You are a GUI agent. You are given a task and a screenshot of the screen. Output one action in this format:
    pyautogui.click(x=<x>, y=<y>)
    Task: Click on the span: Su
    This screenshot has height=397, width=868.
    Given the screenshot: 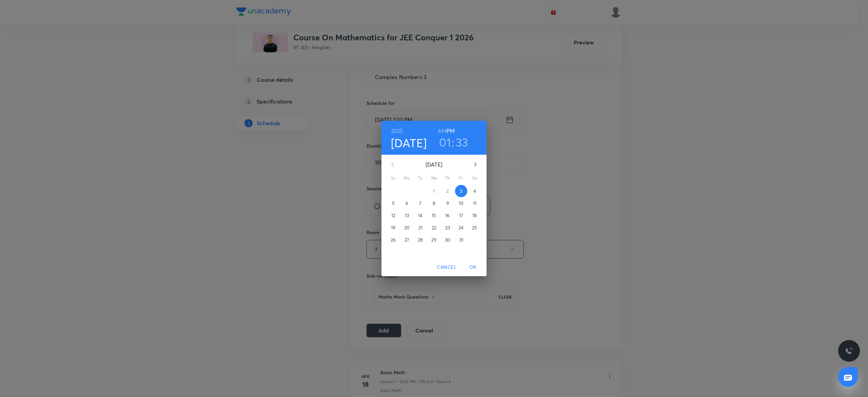 What is the action you would take?
    pyautogui.click(x=394, y=178)
    